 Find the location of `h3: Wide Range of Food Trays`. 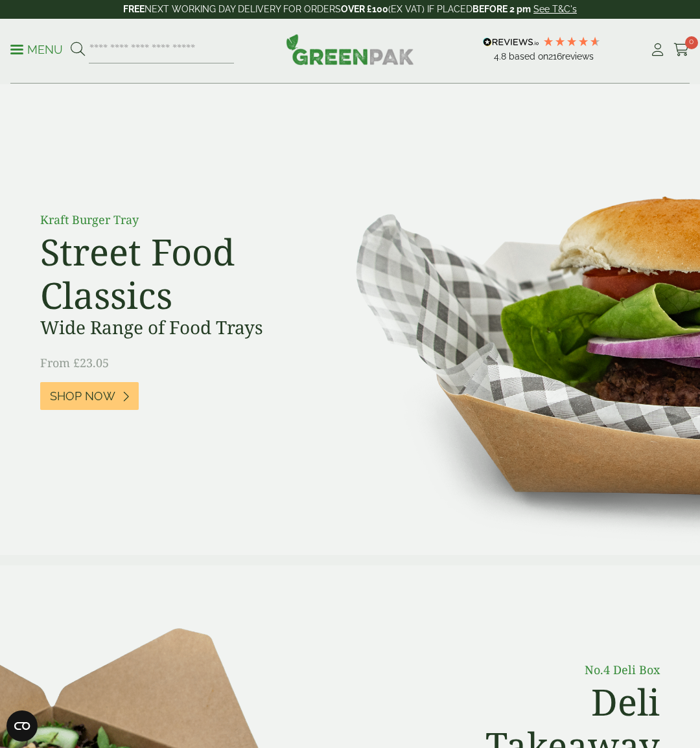

h3: Wide Range of Food Trays is located at coordinates (186, 327).